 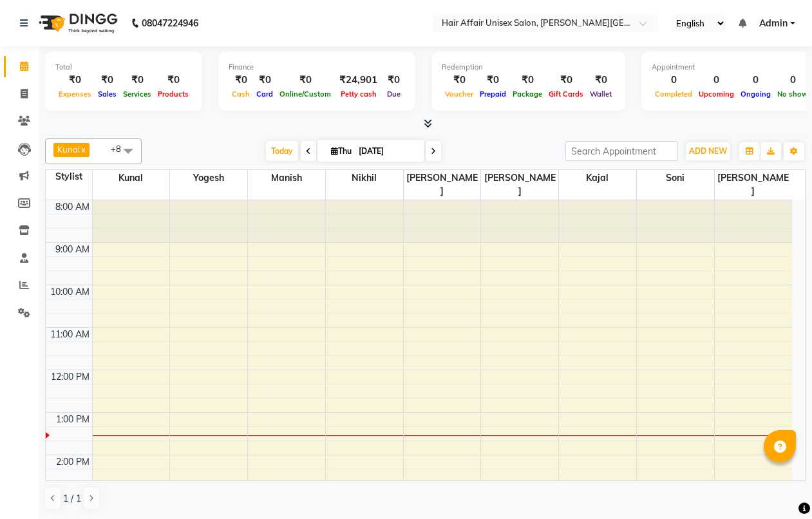 I want to click on span: Nikhil, so click(x=364, y=178).